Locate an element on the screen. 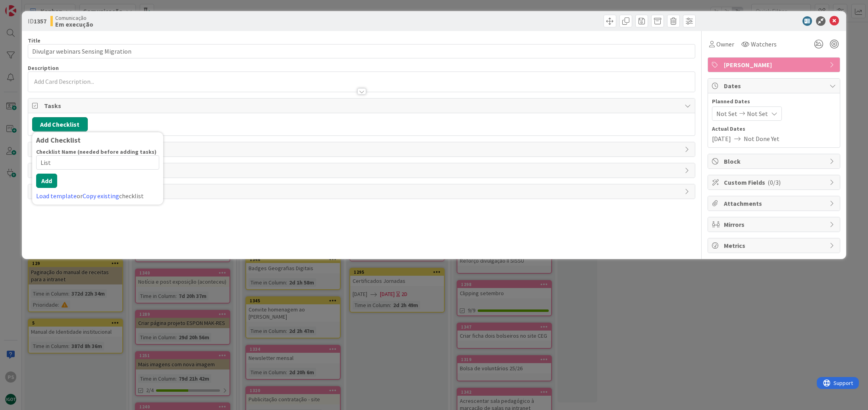 The height and width of the screenshot is (410, 868). div: or checklist is located at coordinates (98, 196).